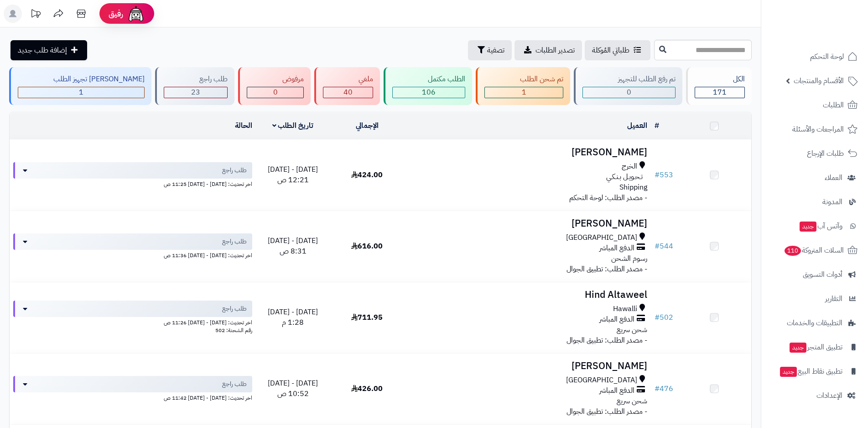 The height and width of the screenshot is (428, 868). What do you see at coordinates (49, 50) in the screenshot?
I see `a: إضافة طلب جديد` at bounding box center [49, 50].